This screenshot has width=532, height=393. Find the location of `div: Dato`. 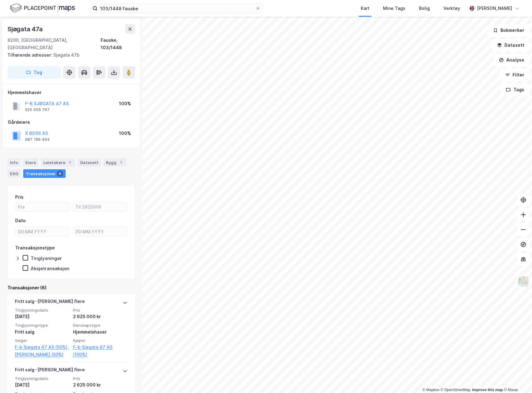

div: Dato is located at coordinates (21, 220).